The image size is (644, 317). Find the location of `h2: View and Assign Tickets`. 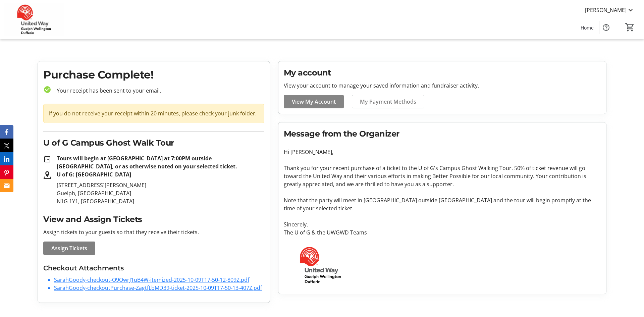

h2: View and Assign Tickets is located at coordinates (154, 220).